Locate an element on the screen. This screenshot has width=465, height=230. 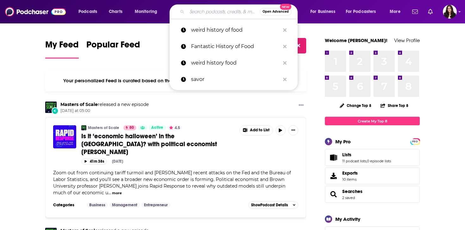
span: 10 items is located at coordinates (350, 180).